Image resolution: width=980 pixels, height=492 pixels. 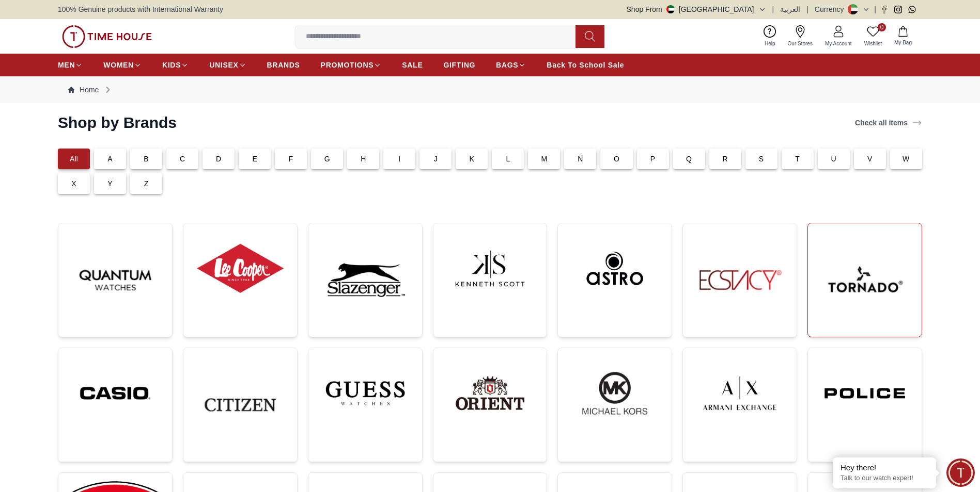 I want to click on p: G, so click(x=327, y=159).